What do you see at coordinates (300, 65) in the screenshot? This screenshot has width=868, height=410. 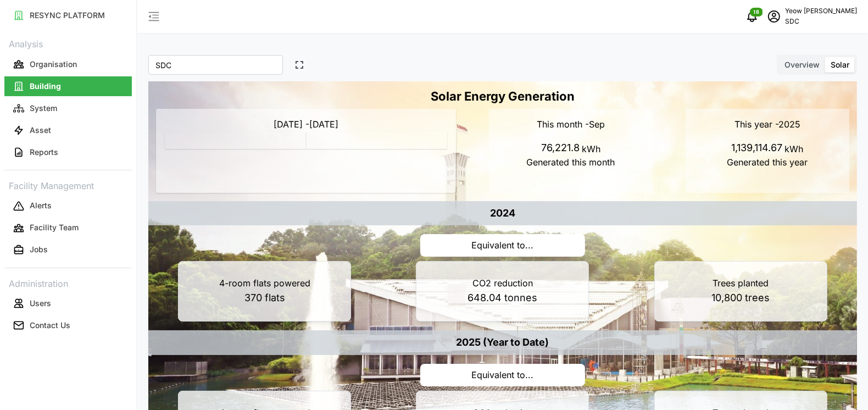 I see `button: Enter full screen` at bounding box center [300, 65].